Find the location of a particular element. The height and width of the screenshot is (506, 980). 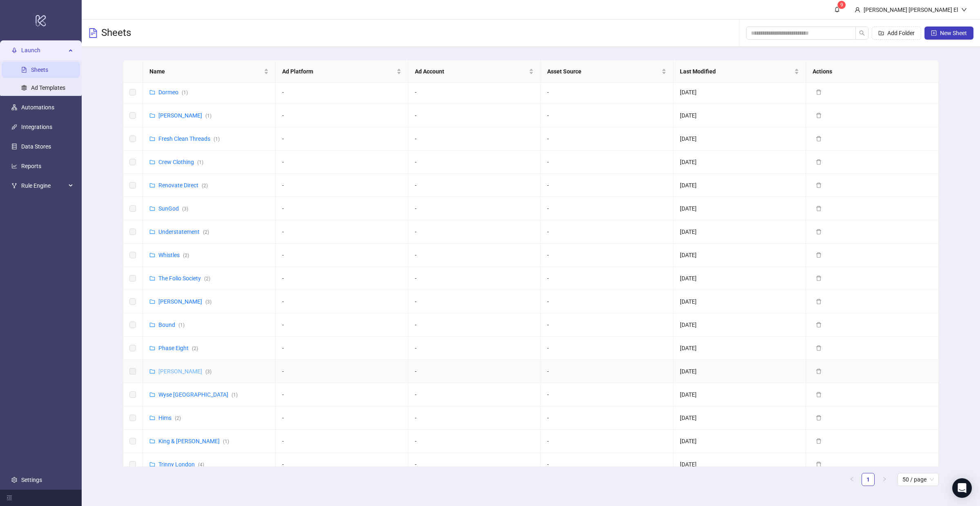

th: Actions is located at coordinates (872, 71).